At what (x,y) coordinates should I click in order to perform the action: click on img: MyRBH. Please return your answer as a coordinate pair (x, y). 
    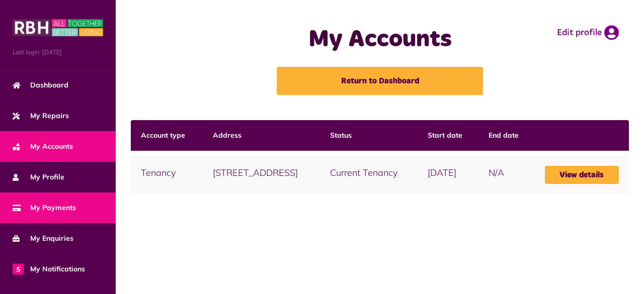
    Looking at the image, I should click on (58, 27).